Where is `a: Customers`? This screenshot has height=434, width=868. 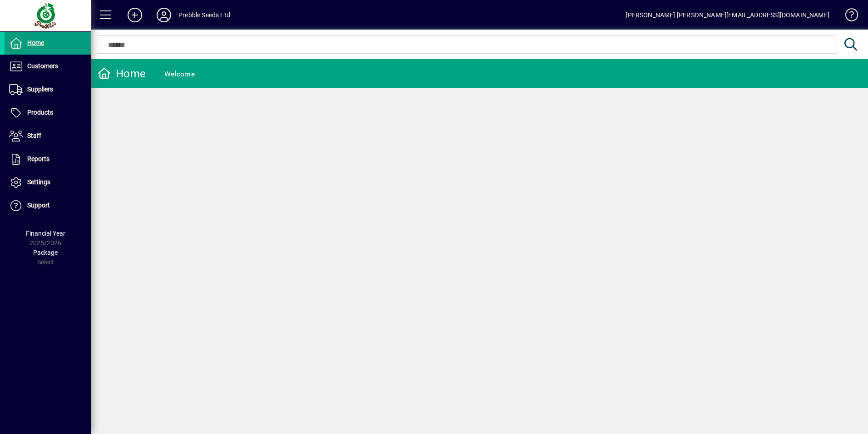
a: Customers is located at coordinates (48, 67).